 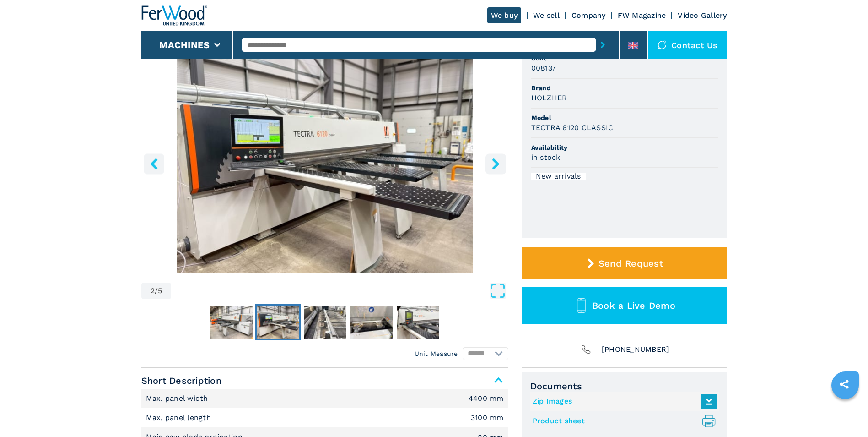 I want to click on em: Unit Measure, so click(x=436, y=353).